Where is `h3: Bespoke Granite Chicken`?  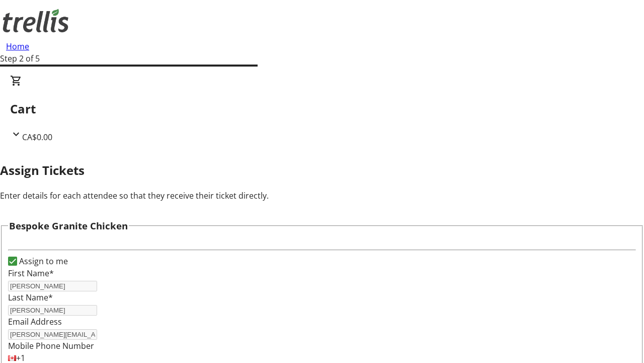 h3: Bespoke Granite Chicken is located at coordinates (68, 225).